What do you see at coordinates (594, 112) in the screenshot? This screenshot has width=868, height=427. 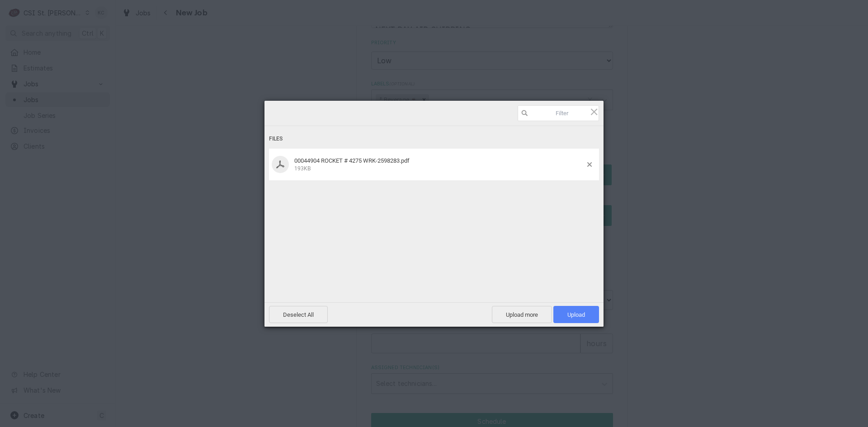 I see `span: Click here or hit ESC to close picker` at bounding box center [594, 112].